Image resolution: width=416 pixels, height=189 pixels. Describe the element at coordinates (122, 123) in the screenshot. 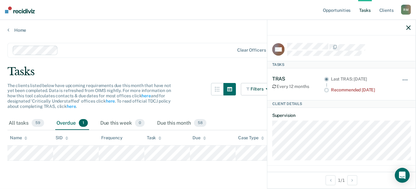

I see `div: Due this week` at that location.